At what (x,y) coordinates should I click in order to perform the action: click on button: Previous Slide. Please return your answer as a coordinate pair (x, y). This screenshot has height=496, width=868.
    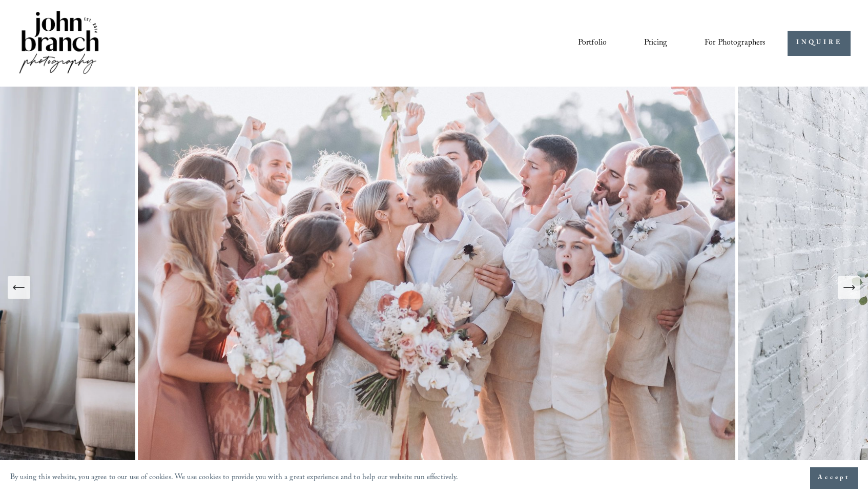
    Looking at the image, I should click on (19, 288).